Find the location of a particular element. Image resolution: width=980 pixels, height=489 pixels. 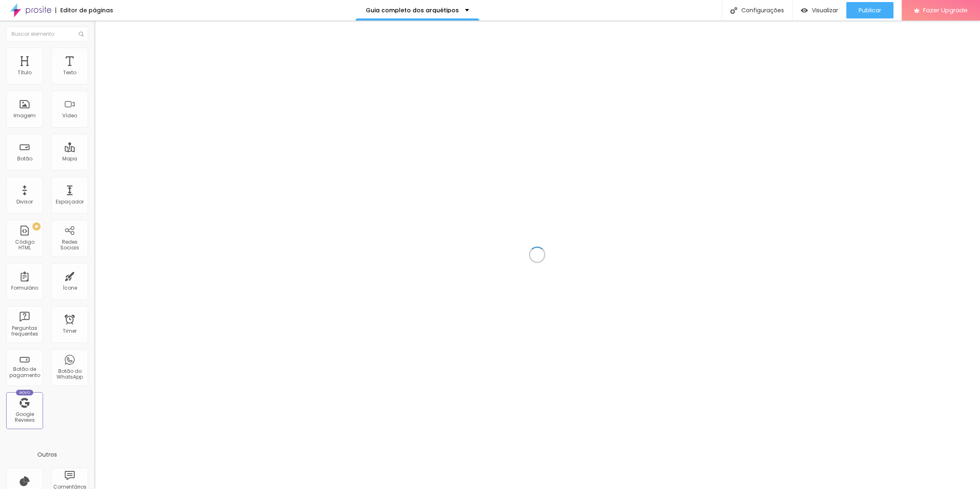

div: Título is located at coordinates (25, 72).